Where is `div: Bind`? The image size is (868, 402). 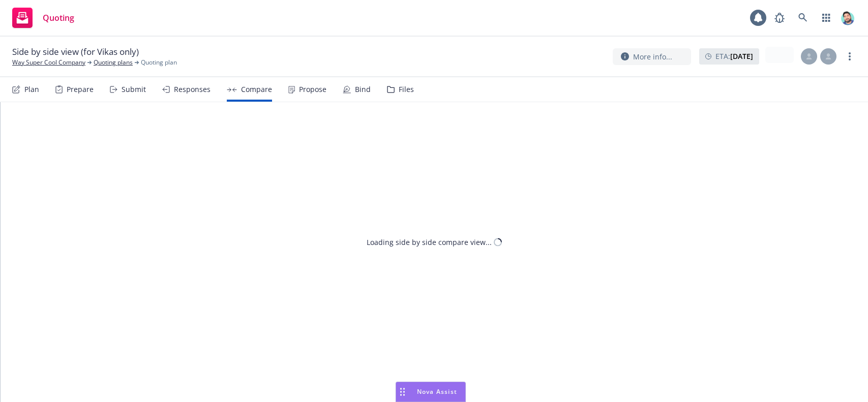
div: Bind is located at coordinates (363, 89).